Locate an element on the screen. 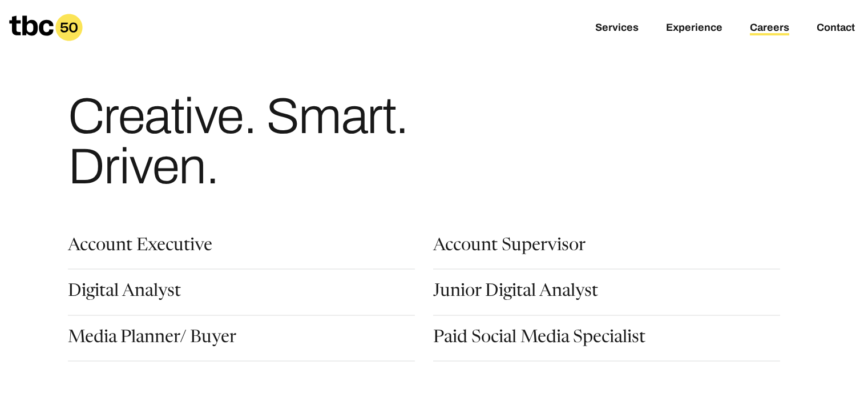 The height and width of the screenshot is (397, 868). a: Paid Social Media Specialist is located at coordinates (539, 339).